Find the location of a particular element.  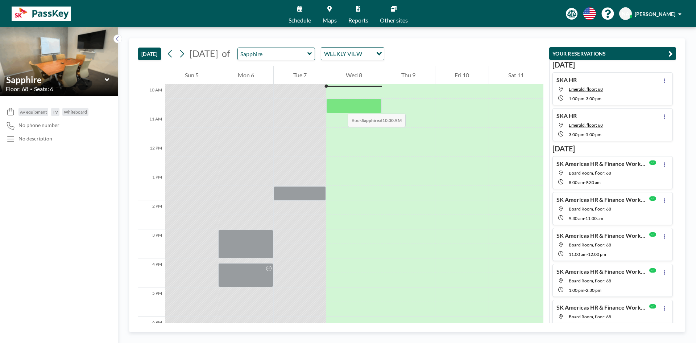

b: Sapphire is located at coordinates (370, 120).